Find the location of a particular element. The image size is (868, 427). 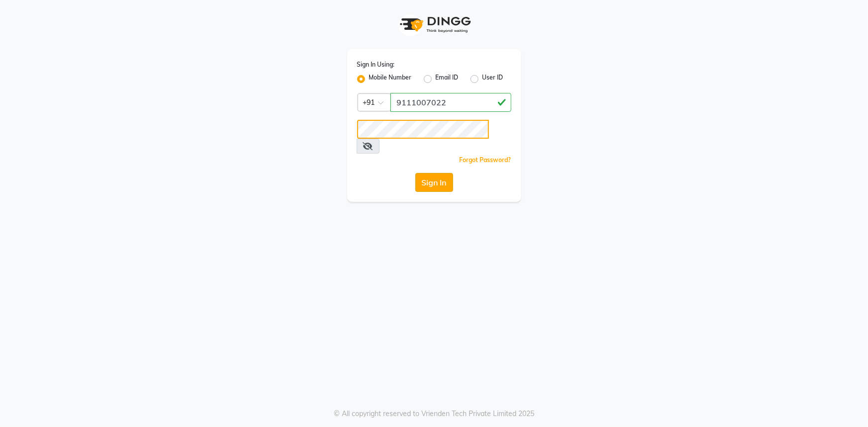

label: User ID is located at coordinates (493, 79).